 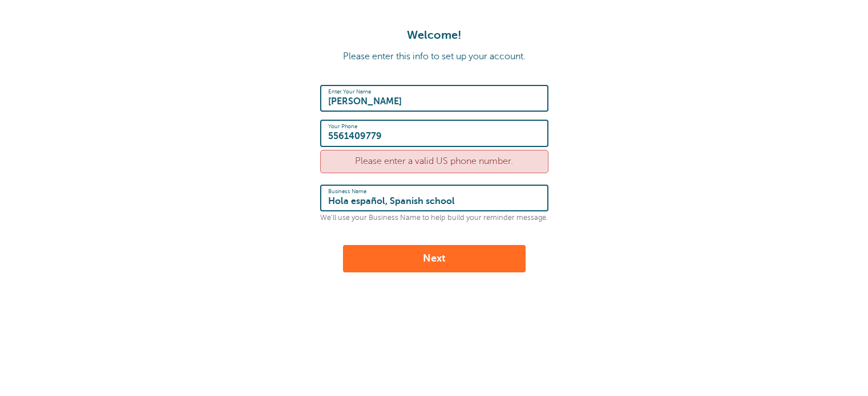 What do you see at coordinates (434, 259) in the screenshot?
I see `button: Next` at bounding box center [434, 259].